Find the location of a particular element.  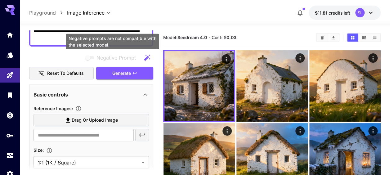

span: Cost: $ is located at coordinates (224, 37).